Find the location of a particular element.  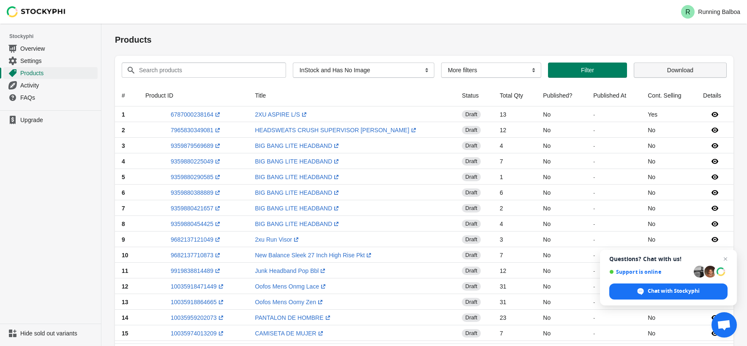

a: PANTALON DE HOMBRE(opens a new window) is located at coordinates (293, 318).